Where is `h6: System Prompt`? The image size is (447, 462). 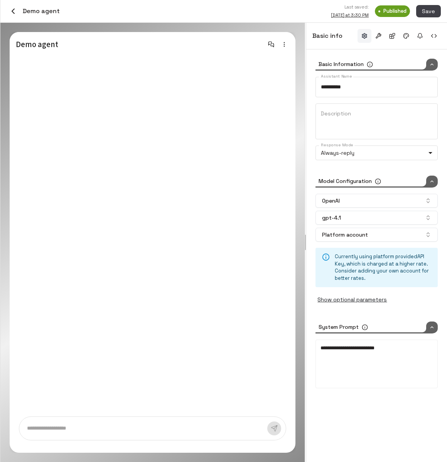
h6: System Prompt is located at coordinates (339, 327).